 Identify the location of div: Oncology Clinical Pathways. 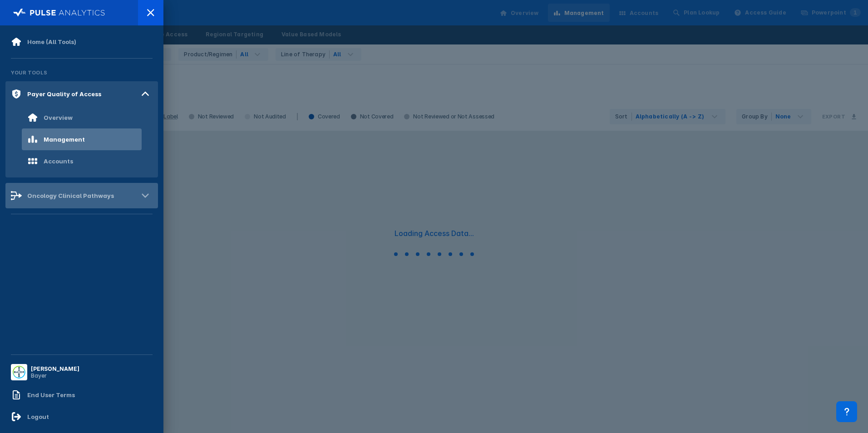
(71, 196).